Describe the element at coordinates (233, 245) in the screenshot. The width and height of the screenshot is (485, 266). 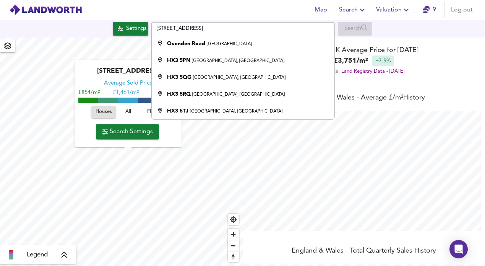
I see `button: Zoom out` at that location.